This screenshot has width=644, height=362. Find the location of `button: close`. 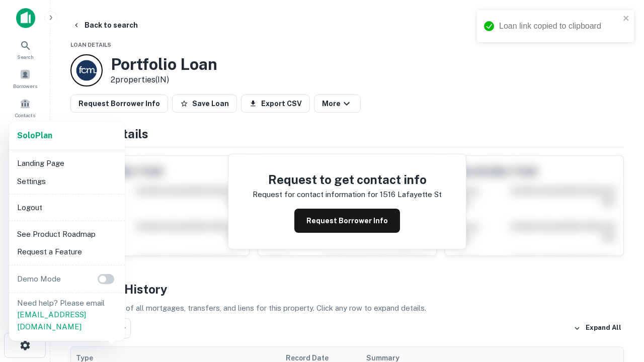

button: close is located at coordinates (626, 19).